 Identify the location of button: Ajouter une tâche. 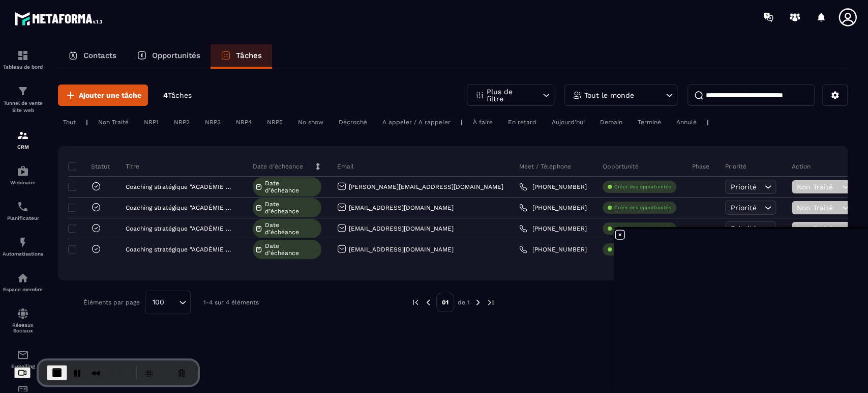
(103, 95).